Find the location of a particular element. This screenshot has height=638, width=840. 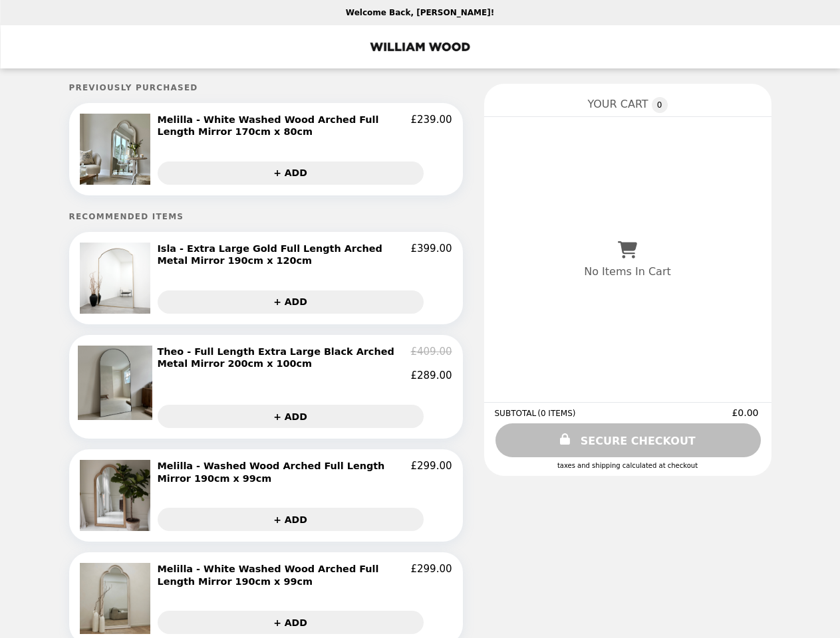

img: Melilla - White Washed Wood Arched Full Length Mirror 170cm x 80cm is located at coordinates (117, 149).